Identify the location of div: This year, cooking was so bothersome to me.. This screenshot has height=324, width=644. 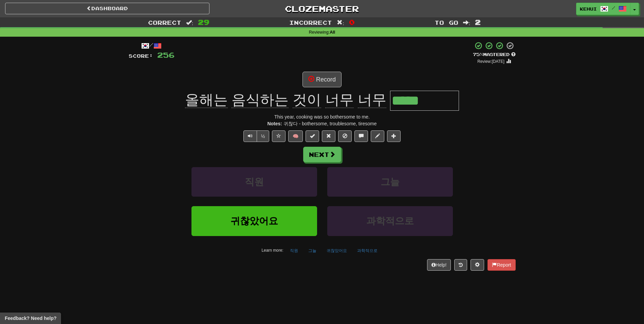
(322, 117).